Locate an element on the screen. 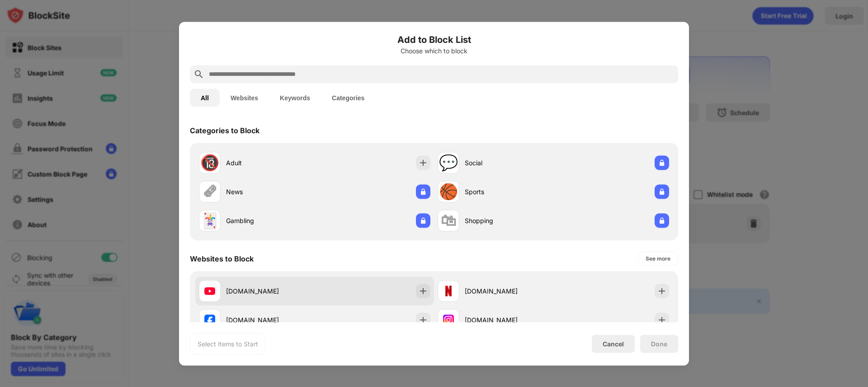 This screenshot has height=387, width=868. div: Categories to Block is located at coordinates (224, 131).